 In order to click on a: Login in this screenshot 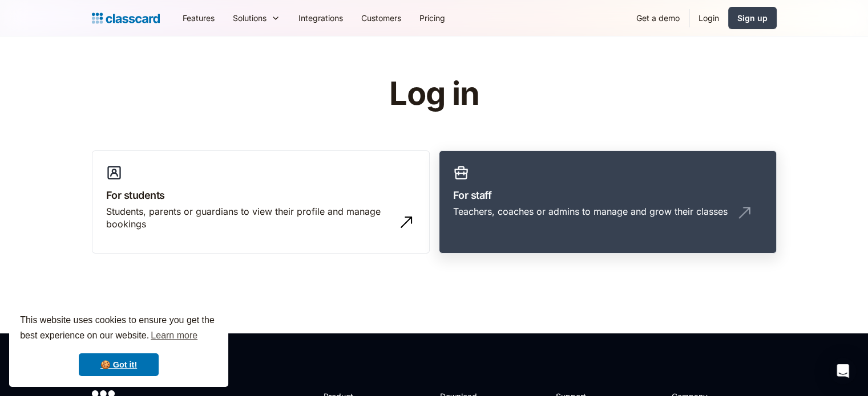, I will do `click(709, 18)`.